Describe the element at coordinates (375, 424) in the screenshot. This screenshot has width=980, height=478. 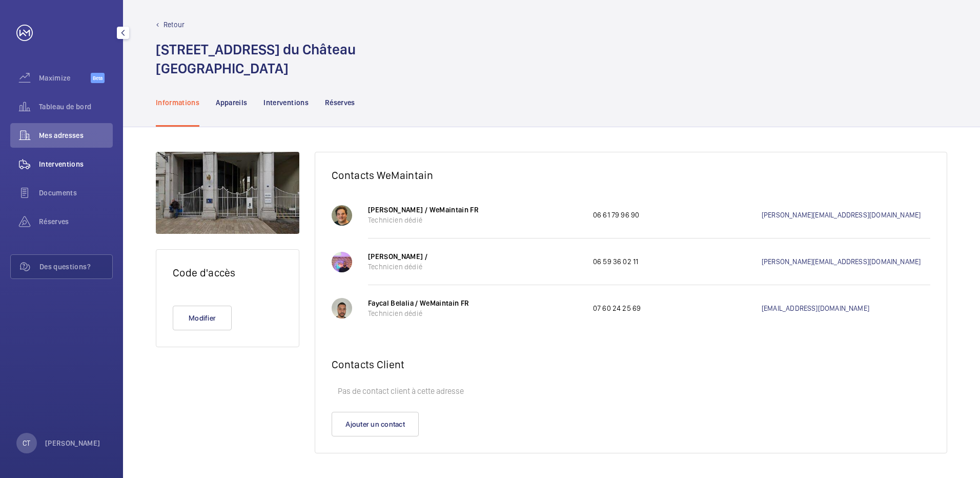
I see `button: Ajouter un contact` at that location.